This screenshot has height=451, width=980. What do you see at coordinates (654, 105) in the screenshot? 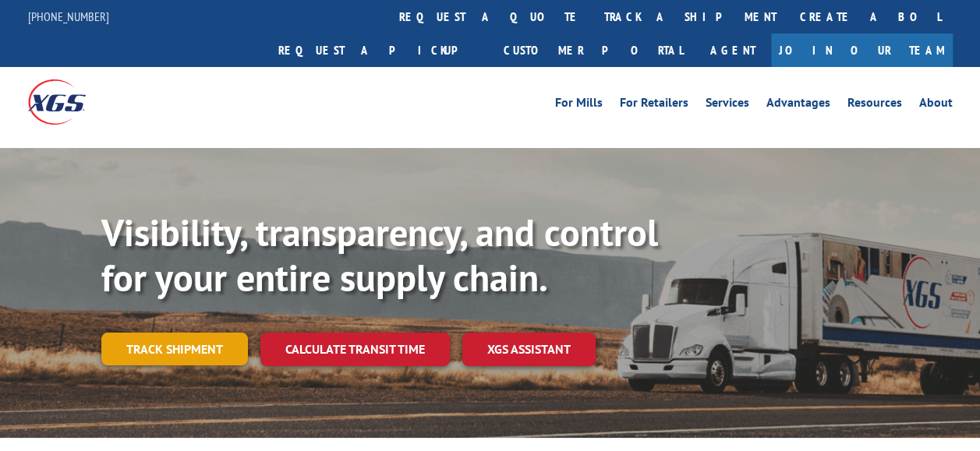
I see `a: For Retailers` at bounding box center [654, 105].